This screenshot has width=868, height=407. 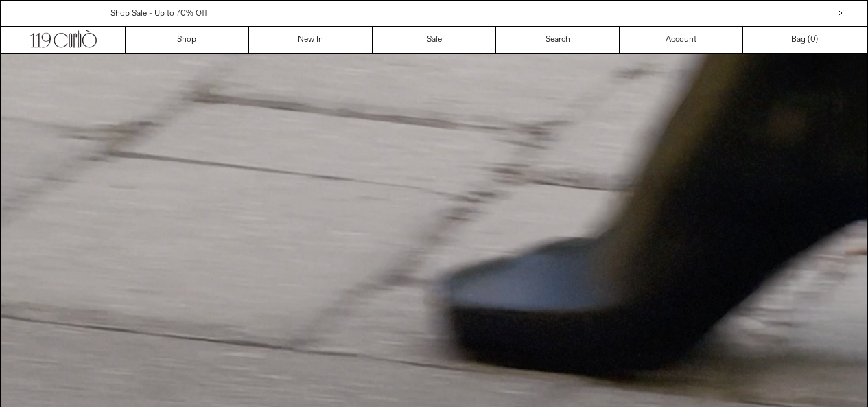 What do you see at coordinates (813, 40) in the screenshot?
I see `span: 0` at bounding box center [813, 40].